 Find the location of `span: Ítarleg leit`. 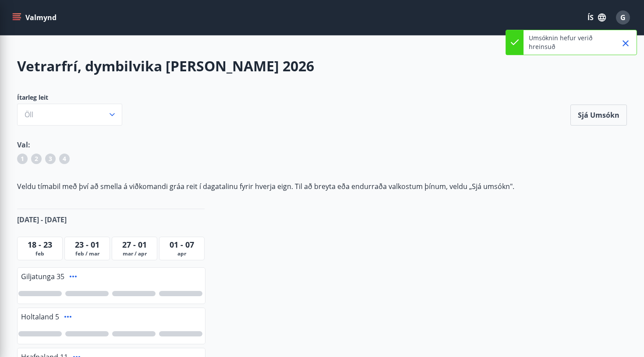

span: Ítarleg leit is located at coordinates (70, 98).